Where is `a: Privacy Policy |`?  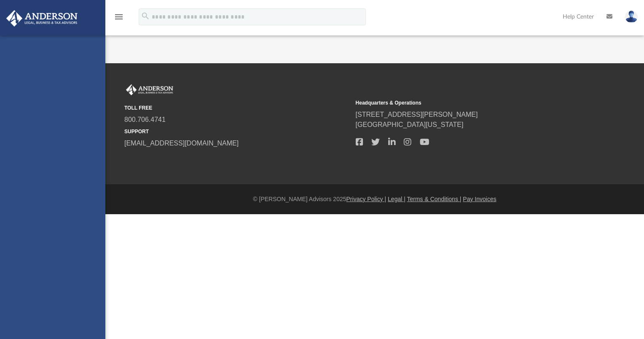 a: Privacy Policy | is located at coordinates (366, 199).